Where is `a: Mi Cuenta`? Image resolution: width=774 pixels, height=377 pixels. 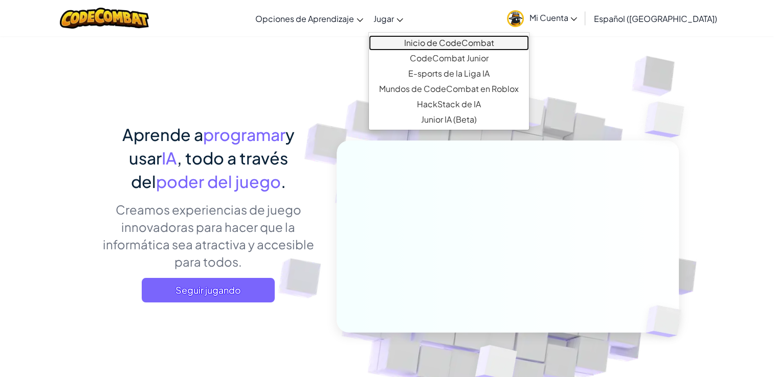 a: Mi Cuenta is located at coordinates (541, 18).